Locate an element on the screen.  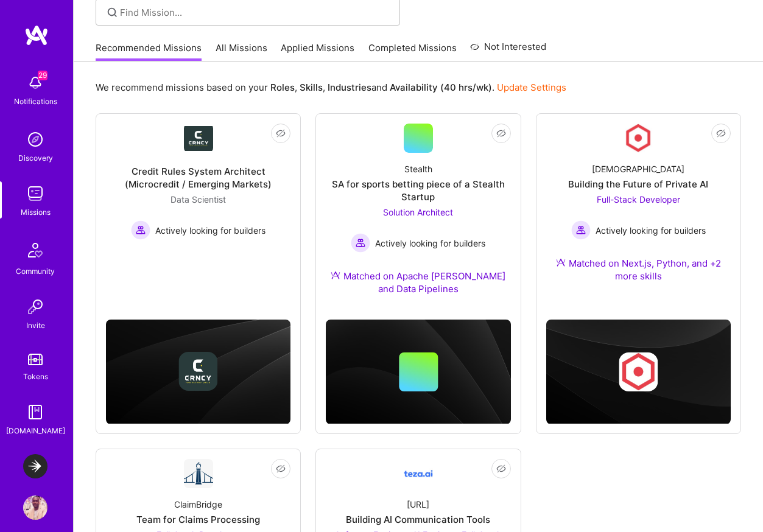
a: User Avatar is located at coordinates (35, 508).